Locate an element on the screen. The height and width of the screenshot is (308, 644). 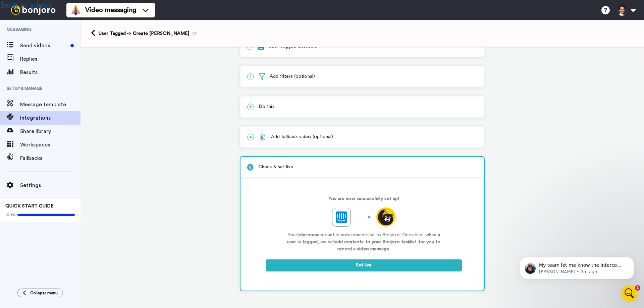
p: You are now successfully set up! is located at coordinates (364, 199).